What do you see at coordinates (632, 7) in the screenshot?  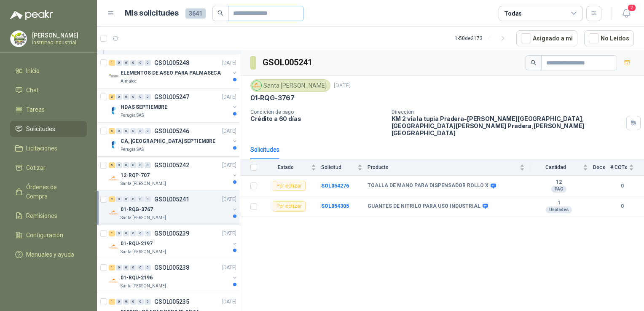 I see `span: 2` at bounding box center [632, 7].